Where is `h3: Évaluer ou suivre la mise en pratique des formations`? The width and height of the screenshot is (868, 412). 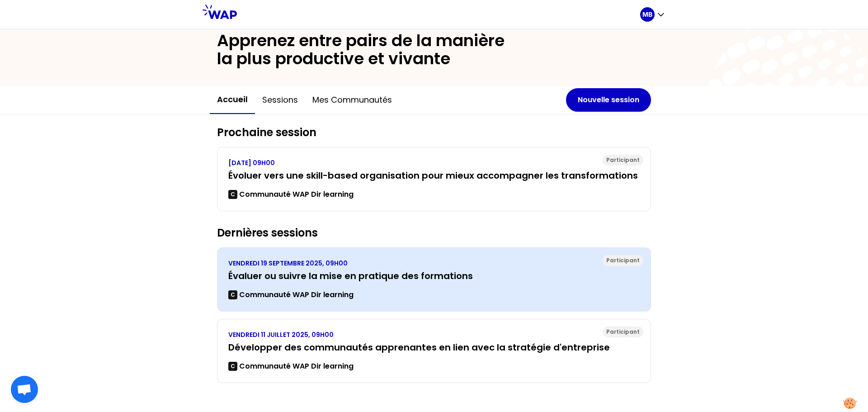 h3: Évaluer ou suivre la mise en pratique des formations is located at coordinates (434, 276).